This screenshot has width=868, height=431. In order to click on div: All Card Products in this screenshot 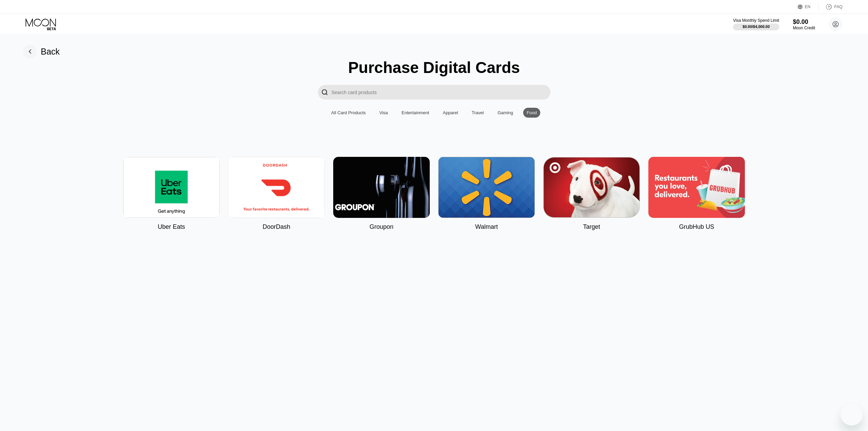, I will do `click(348, 113)`.